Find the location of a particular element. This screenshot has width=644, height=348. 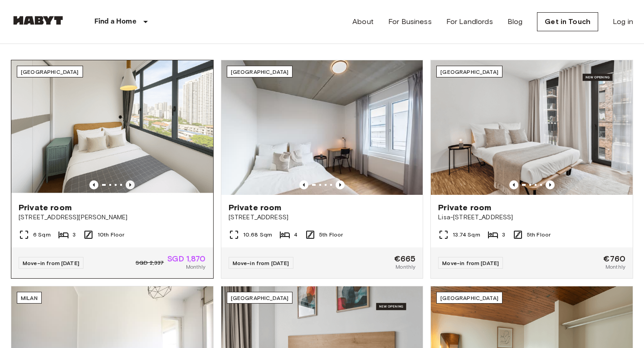

img: Marketing picture of unit DE-01-489-505-002 is located at coordinates (532, 128).